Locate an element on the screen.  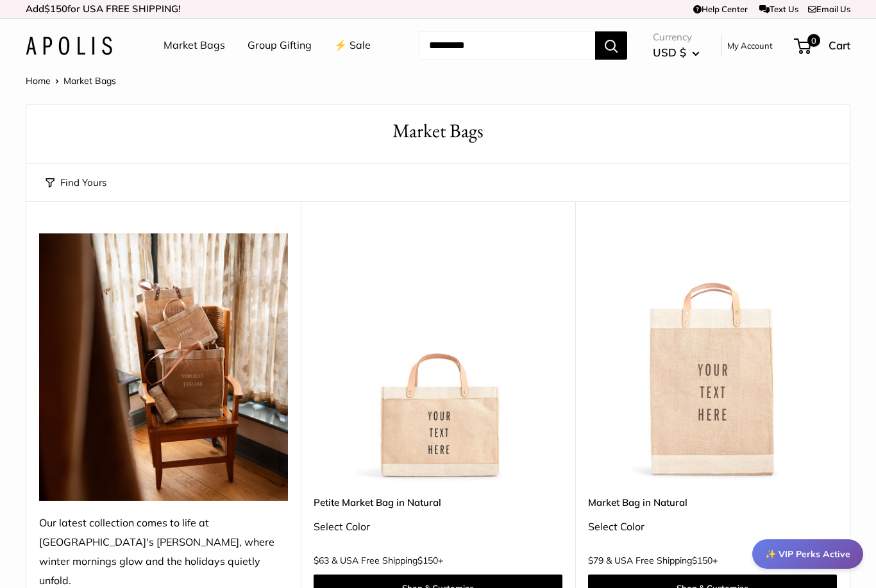
a: Help Center is located at coordinates (720, 9).